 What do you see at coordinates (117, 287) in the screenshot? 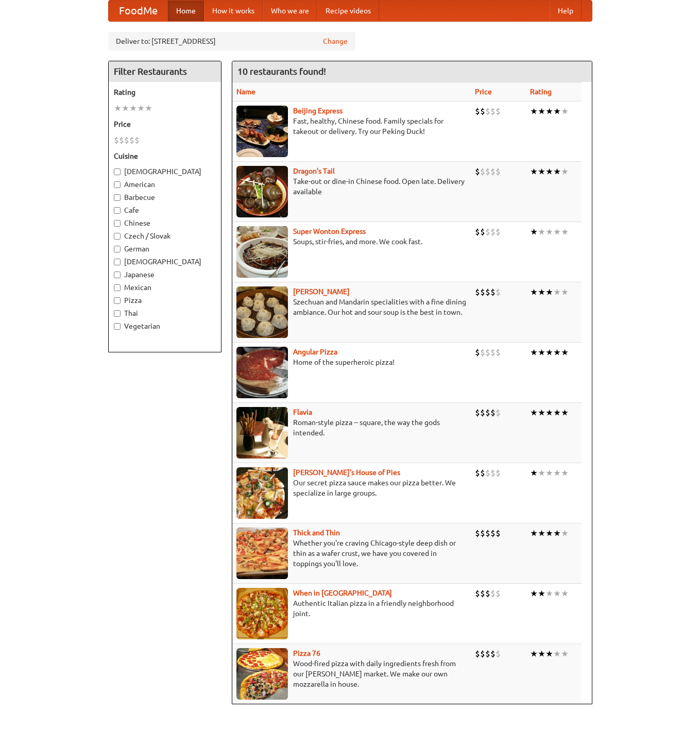
I see `input: Mexican` at bounding box center [117, 287].